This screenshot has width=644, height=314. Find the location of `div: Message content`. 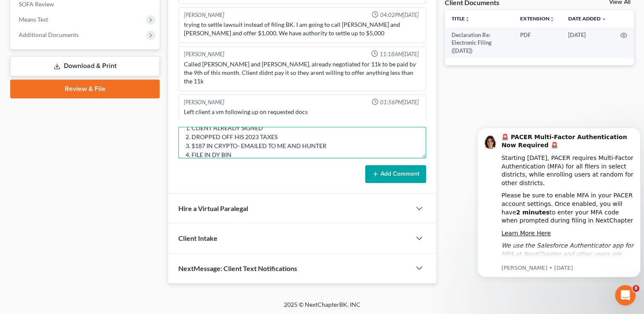

div: Message content is located at coordinates (94, 77).